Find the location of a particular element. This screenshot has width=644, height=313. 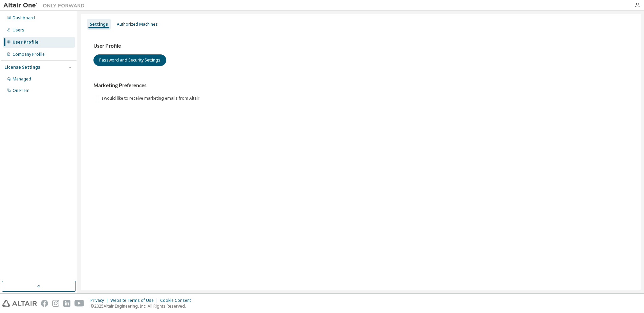

label: I would like to receive marketing emails from Altair is located at coordinates (151, 98).